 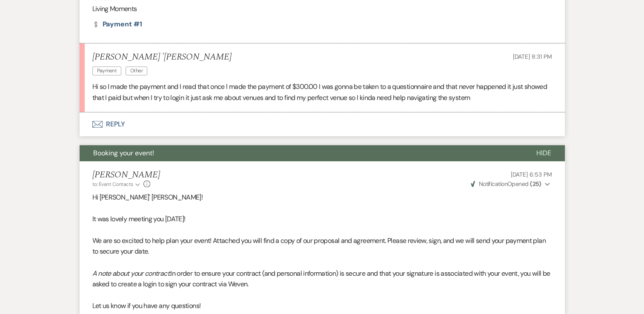 I want to click on button: Reply, so click(x=322, y=124).